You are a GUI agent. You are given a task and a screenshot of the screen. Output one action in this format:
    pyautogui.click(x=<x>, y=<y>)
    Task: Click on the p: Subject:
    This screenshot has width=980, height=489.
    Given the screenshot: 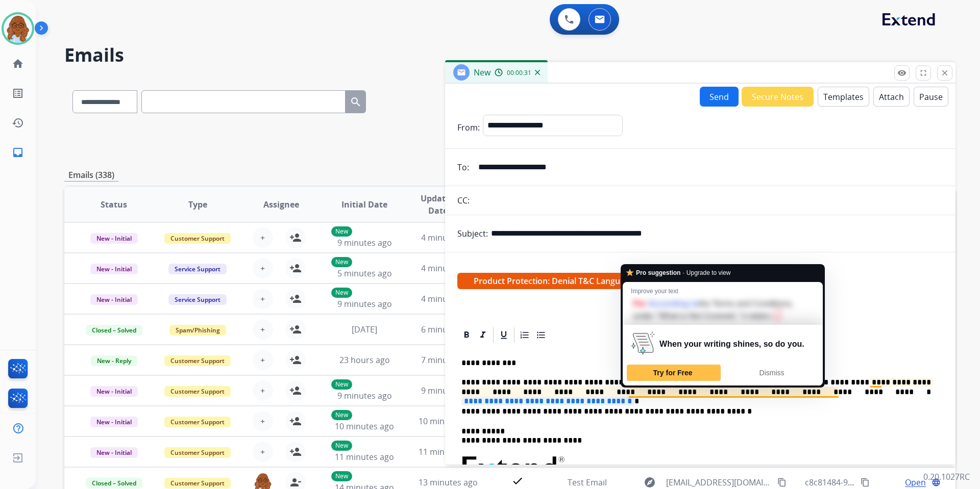 What is the action you would take?
    pyautogui.click(x=473, y=233)
    